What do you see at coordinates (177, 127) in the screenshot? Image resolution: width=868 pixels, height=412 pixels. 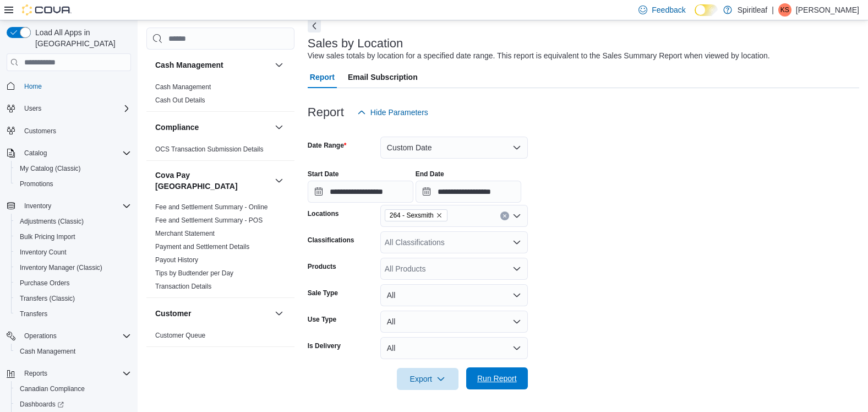 I see `h3: Compliance` at bounding box center [177, 127].